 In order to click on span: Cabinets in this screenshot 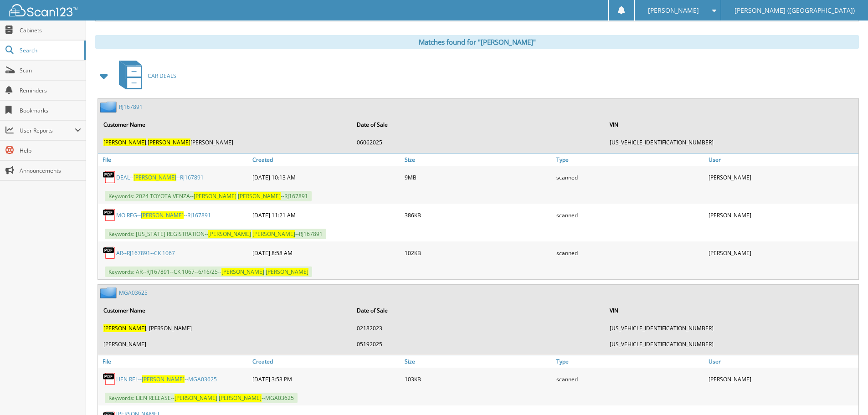, I will do `click(50, 30)`.